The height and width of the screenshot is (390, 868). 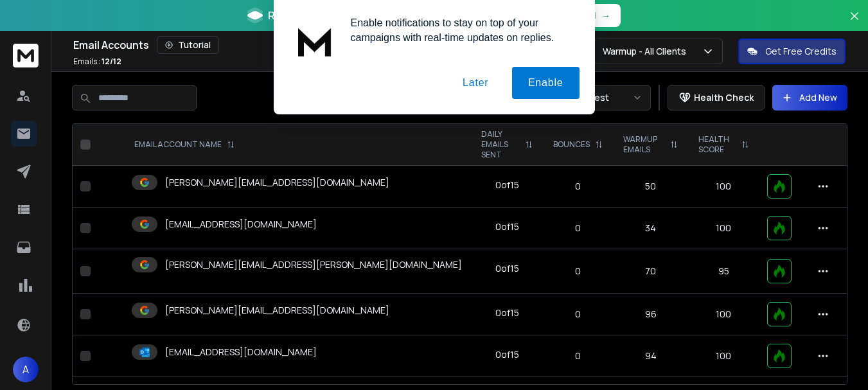 What do you see at coordinates (651, 314) in the screenshot?
I see `td: 96` at bounding box center [651, 314].